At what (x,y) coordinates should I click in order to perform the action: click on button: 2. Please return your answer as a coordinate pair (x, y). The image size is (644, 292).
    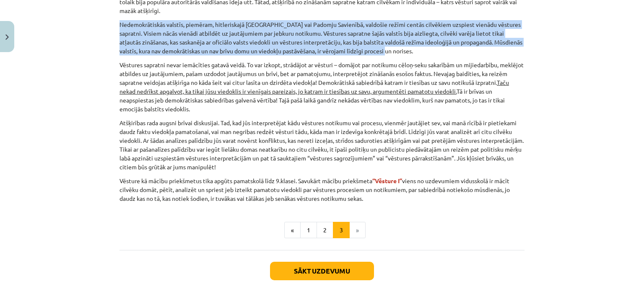
    Looking at the image, I should click on (325, 230).